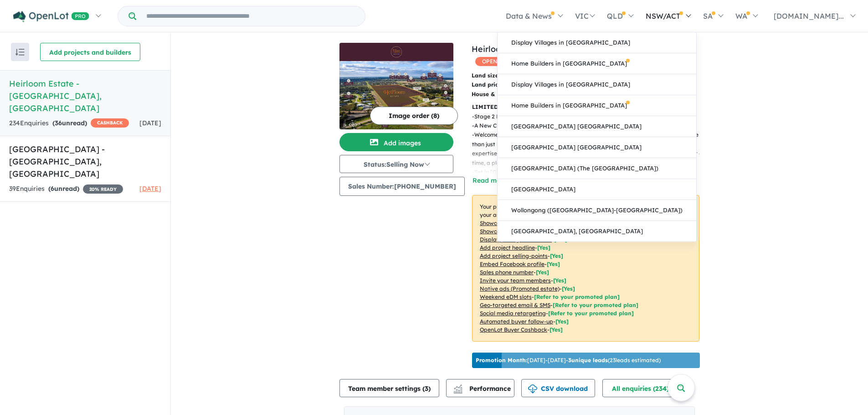 Image resolution: width=868 pixels, height=415 pixels. I want to click on button: CSV download, so click(558, 388).